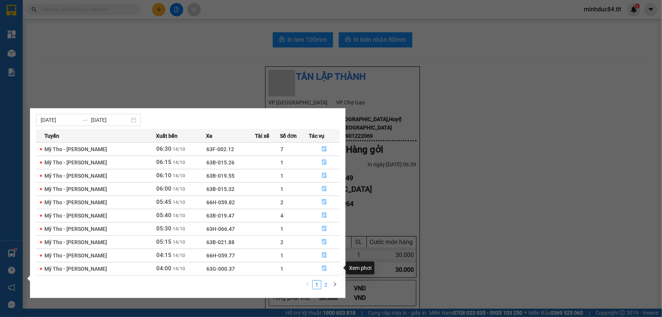  Describe the element at coordinates (360, 268) in the screenshot. I see `div: Xem phơi` at that location.